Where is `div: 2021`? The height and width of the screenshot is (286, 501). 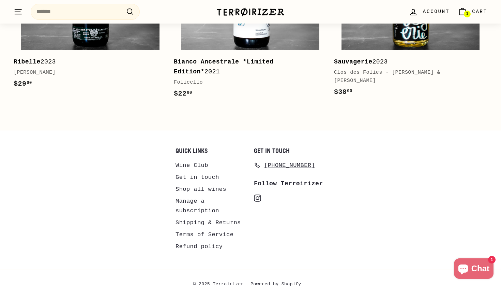 div: 2021 is located at coordinates (247, 67).